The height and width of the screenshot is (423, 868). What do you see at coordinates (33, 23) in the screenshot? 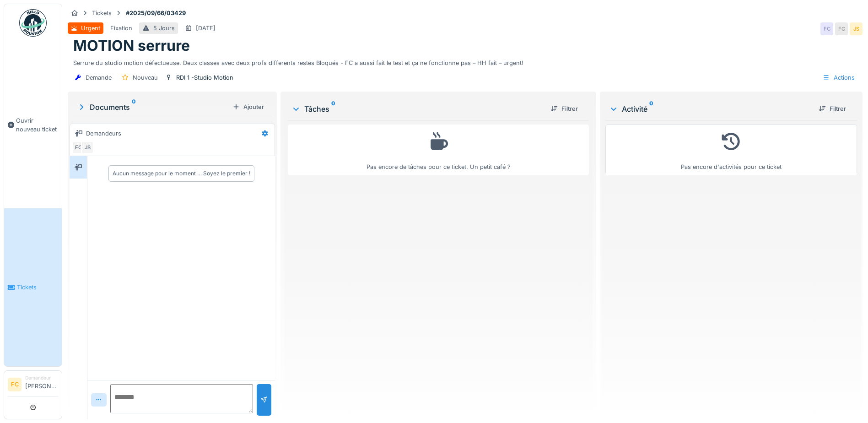
I see `img: Badge_color-CXgf-gQk.svg` at bounding box center [33, 23].